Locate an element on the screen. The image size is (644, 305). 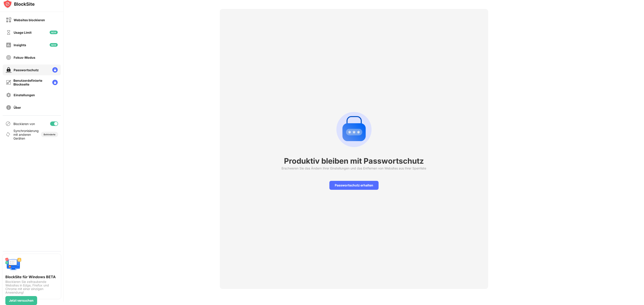
div: Blockieren von is located at coordinates (24, 124).